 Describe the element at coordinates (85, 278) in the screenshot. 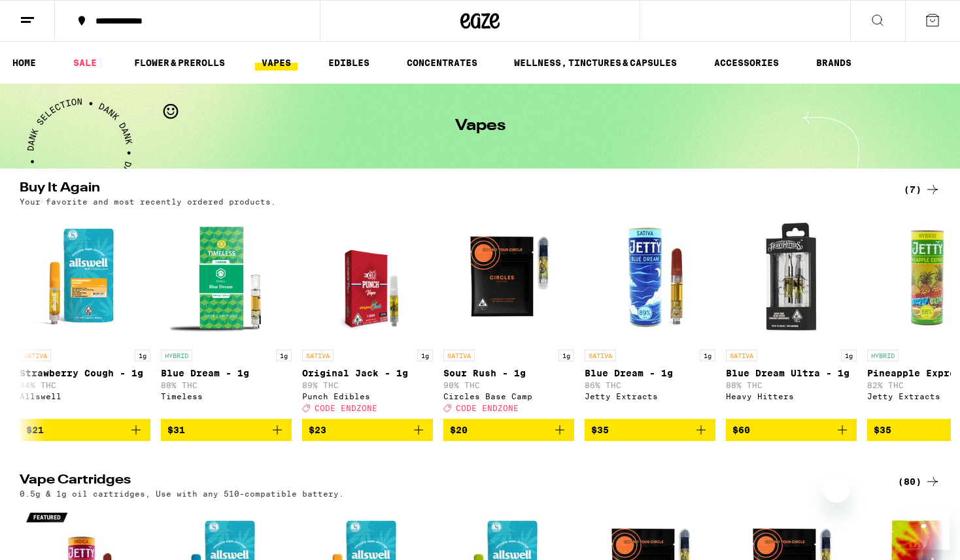

I see `img: Allswell - Strawberry Cough - 1g` at that location.